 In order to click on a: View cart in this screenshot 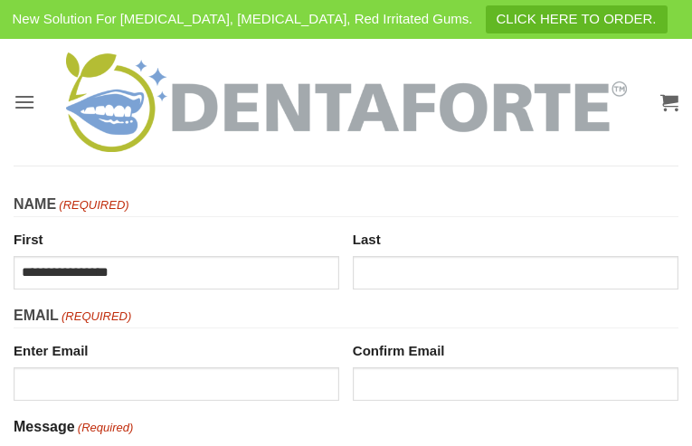, I will do `click(669, 102)`.